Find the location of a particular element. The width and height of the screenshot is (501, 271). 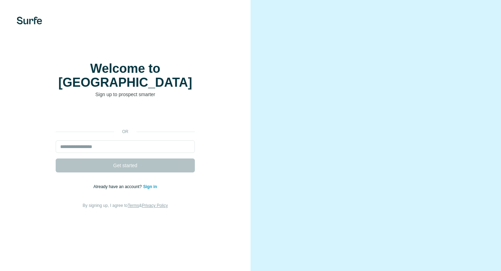

p: or is located at coordinates (125, 131).